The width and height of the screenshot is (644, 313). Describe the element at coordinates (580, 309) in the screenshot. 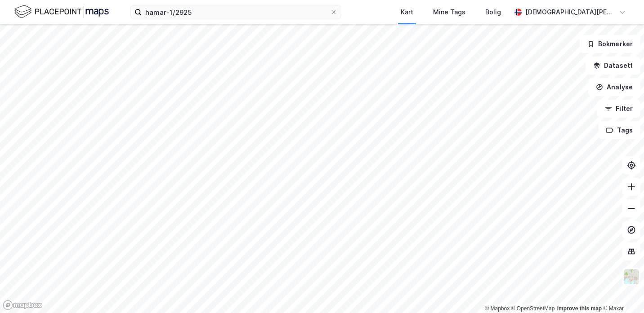

I see `a: Improve this map` at that location.